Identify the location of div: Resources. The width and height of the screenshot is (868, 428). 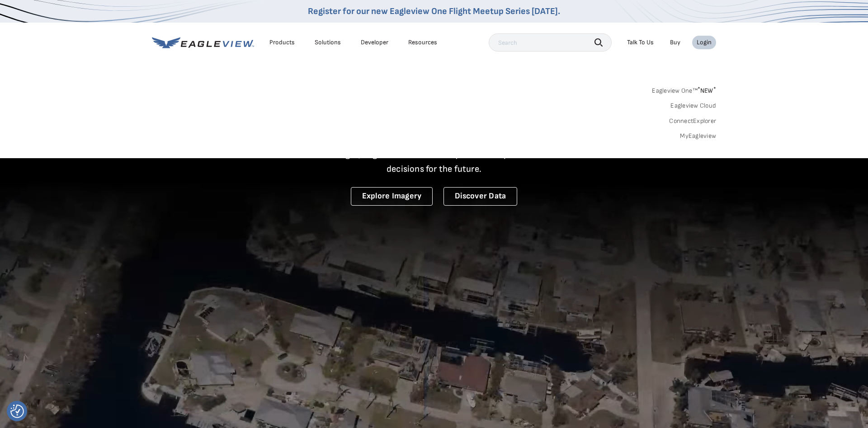
(422, 42).